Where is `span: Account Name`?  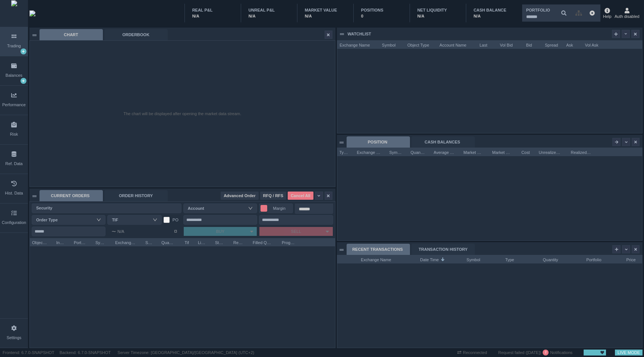
span: Account Name is located at coordinates (453, 44).